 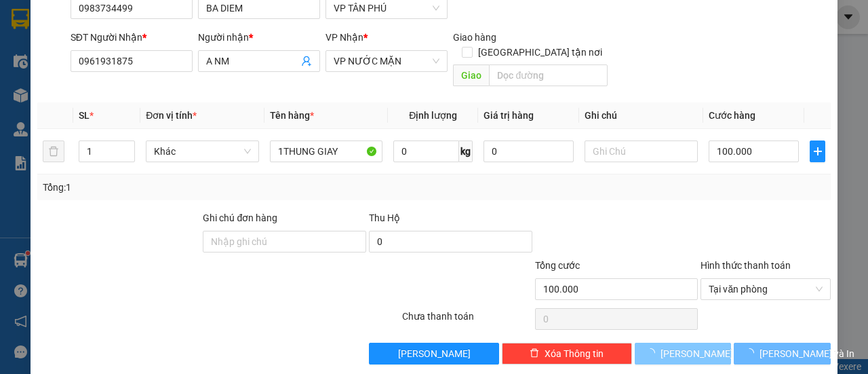 What do you see at coordinates (731, 116) in the screenshot?
I see `span: Cước hàng` at bounding box center [731, 116].